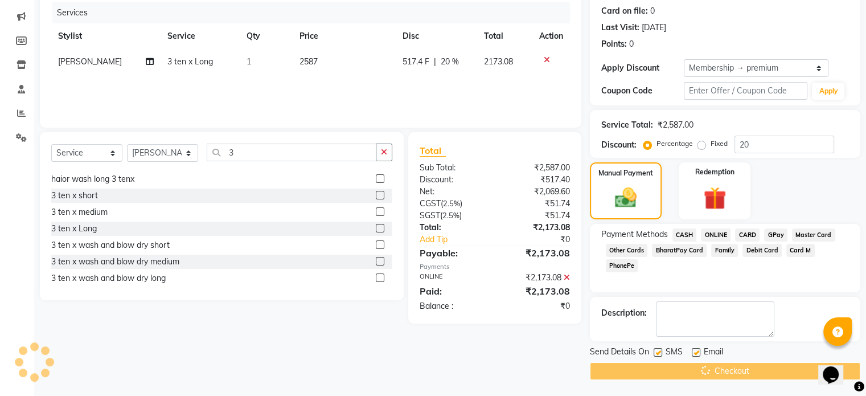 The height and width of the screenshot is (396, 866). I want to click on div: 3 ten x short, so click(75, 195).